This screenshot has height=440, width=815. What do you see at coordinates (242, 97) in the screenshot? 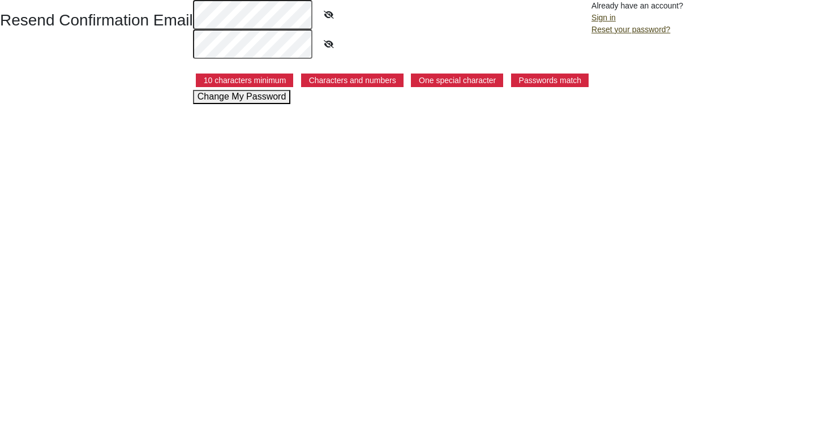
I see `button: Change My Password` at bounding box center [242, 97].